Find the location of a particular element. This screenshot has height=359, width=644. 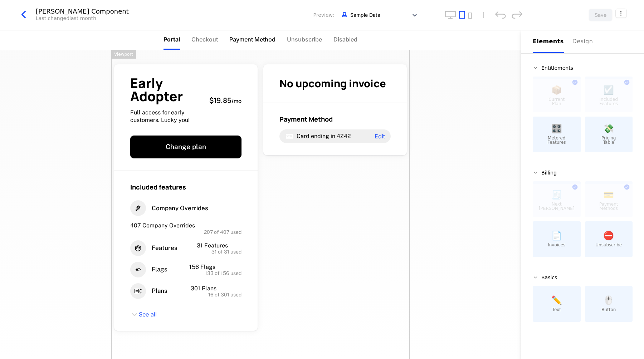

span: Billing is located at coordinates (549, 173).